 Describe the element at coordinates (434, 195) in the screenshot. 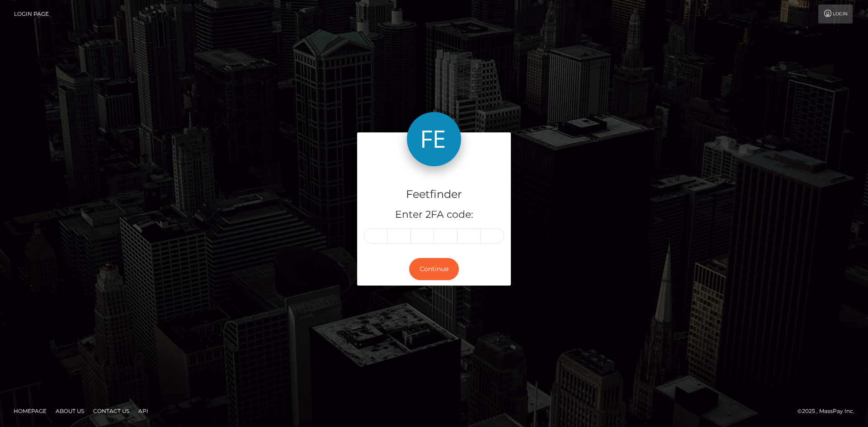

I see `h4: Feetfinder` at that location.